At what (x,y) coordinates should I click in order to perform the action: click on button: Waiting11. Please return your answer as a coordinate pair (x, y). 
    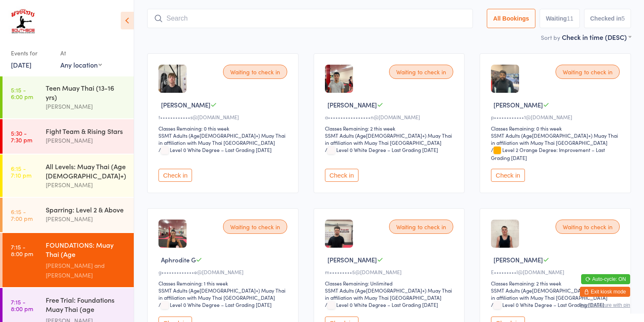
    Looking at the image, I should click on (560, 19).